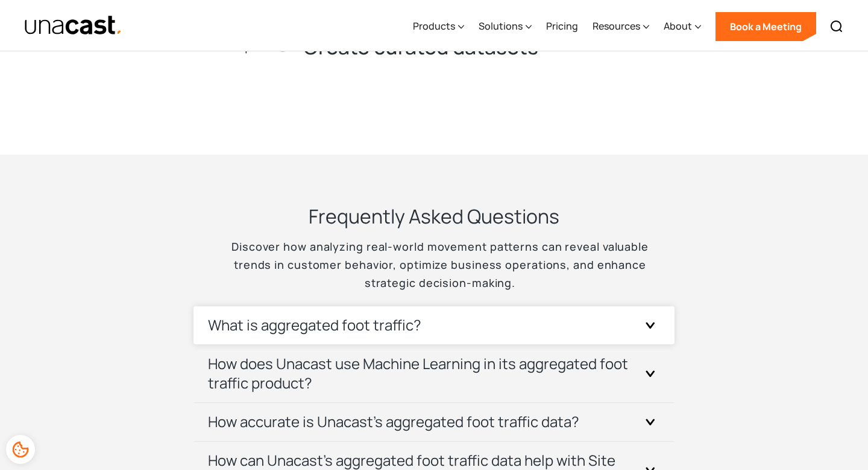  What do you see at coordinates (315, 325) in the screenshot?
I see `h3: What is aggregated foot traffic?` at bounding box center [315, 325].